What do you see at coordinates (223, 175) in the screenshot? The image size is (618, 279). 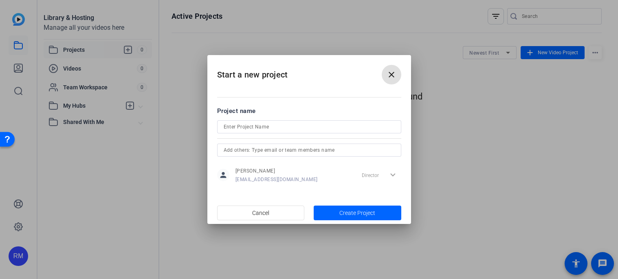 I see `mat-icon: person` at bounding box center [223, 175].